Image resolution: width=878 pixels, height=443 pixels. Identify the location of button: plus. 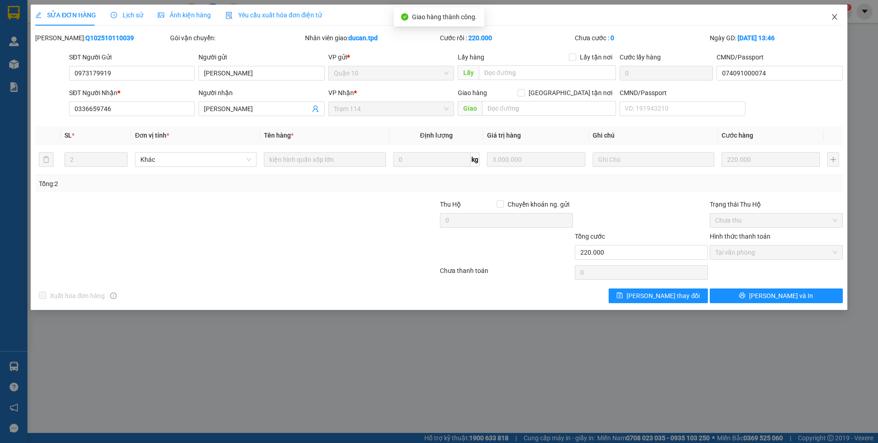
(833, 160).